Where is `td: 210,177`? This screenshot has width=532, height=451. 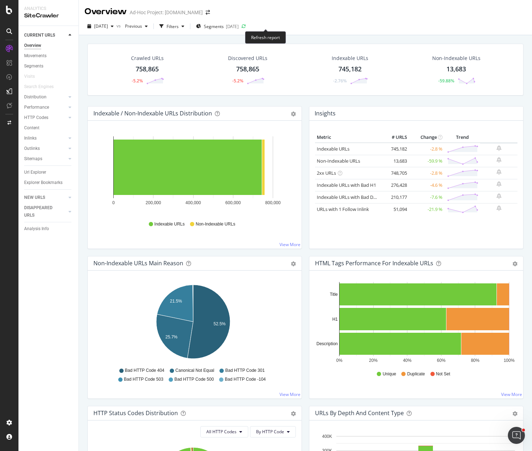 td: 210,177 is located at coordinates (394, 197).